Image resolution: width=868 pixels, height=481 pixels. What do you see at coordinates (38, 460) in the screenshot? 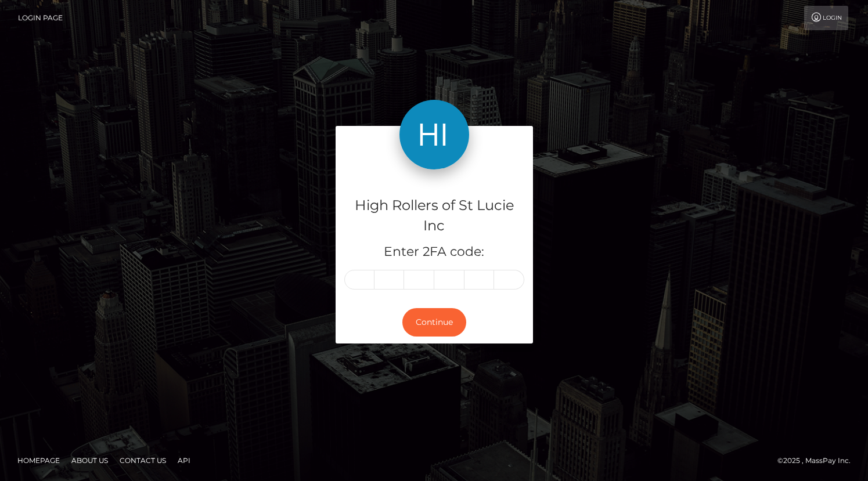
I see `a: Homepage` at bounding box center [38, 460].